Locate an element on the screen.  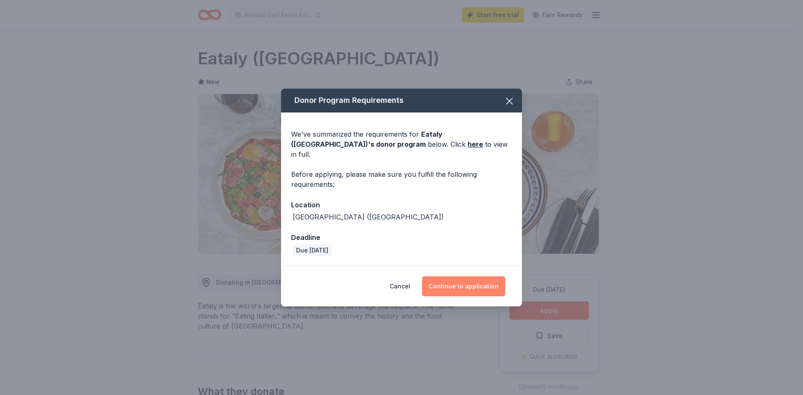
div: Donor Program Requirements is located at coordinates (401, 100).